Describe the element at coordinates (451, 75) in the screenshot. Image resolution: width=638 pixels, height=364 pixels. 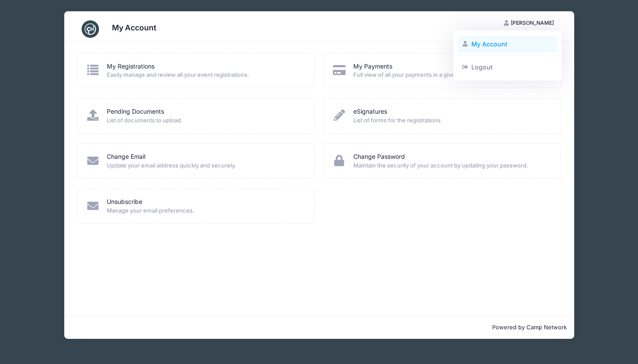
I see `span: Full view of all your payments in a given year.` at that location.